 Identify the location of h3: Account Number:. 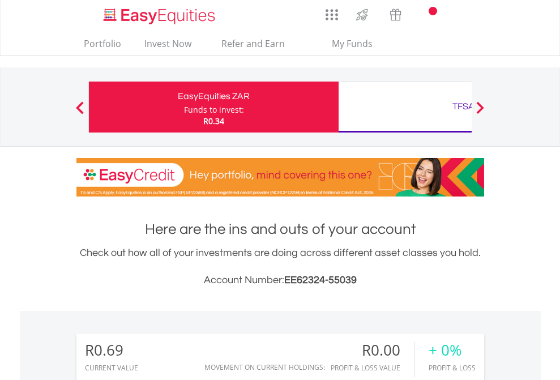
(280, 280).